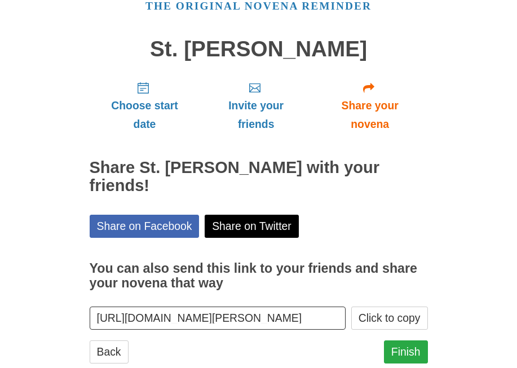  Describe the element at coordinates (255, 105) in the screenshot. I see `a: Invite your friends` at that location.